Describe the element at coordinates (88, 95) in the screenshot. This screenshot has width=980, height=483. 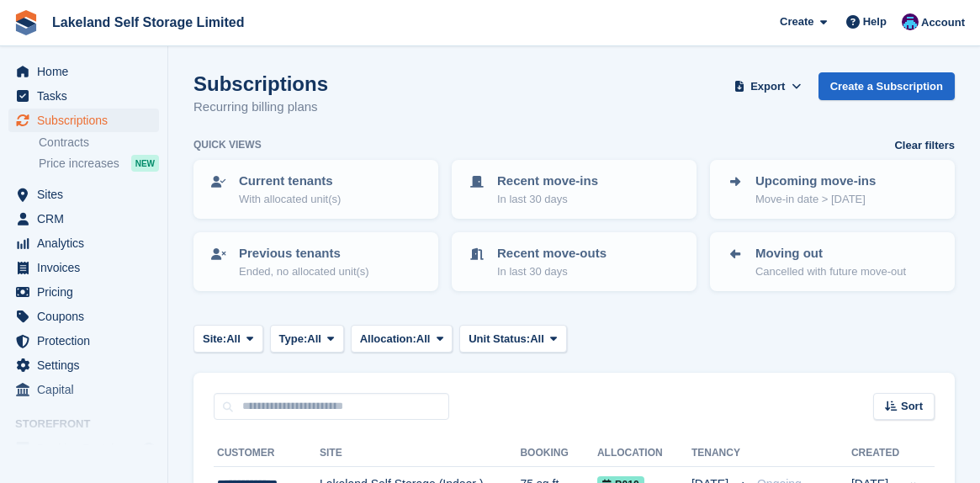
I see `span: Tasks` at that location.